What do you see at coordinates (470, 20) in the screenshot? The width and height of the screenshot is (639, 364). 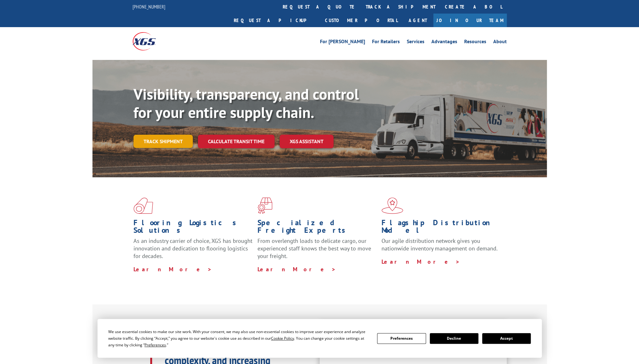 I see `a: Join Our Team` at bounding box center [470, 20].